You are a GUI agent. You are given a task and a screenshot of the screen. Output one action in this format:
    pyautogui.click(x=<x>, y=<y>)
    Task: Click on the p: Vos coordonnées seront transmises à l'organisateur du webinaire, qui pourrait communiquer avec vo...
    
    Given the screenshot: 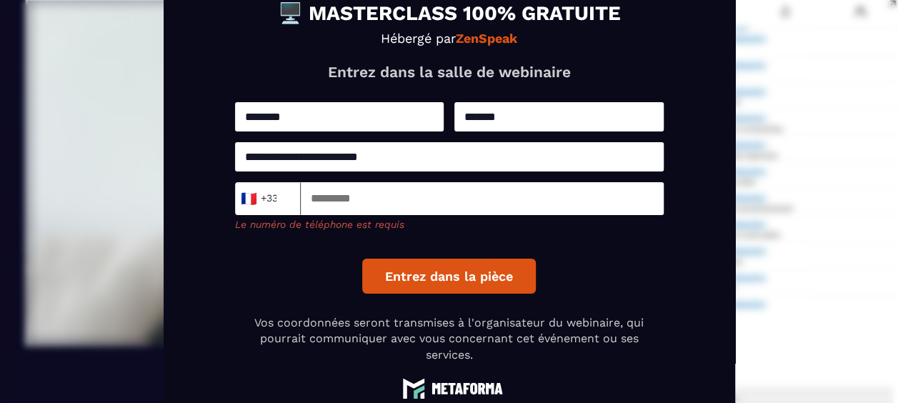 What is the action you would take?
    pyautogui.click(x=449, y=338)
    